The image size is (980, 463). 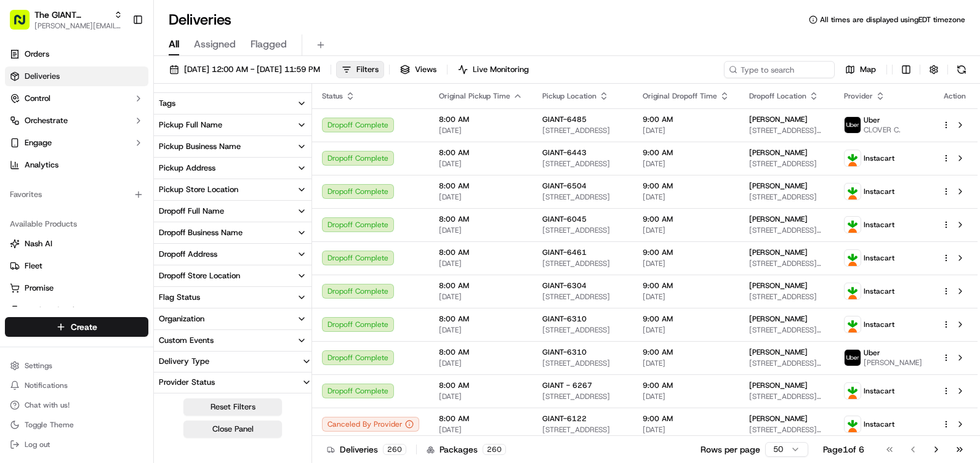 I want to click on div: Delivery Type, so click(x=184, y=361).